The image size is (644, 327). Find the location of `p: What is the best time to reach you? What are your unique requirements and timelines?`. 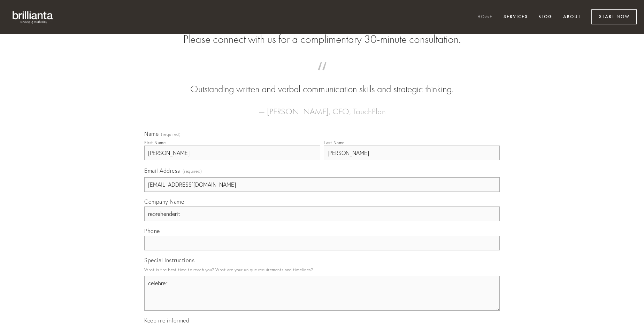

p: What is the best time to reach you? What are your unique requirements and timelines? is located at coordinates (322, 269).